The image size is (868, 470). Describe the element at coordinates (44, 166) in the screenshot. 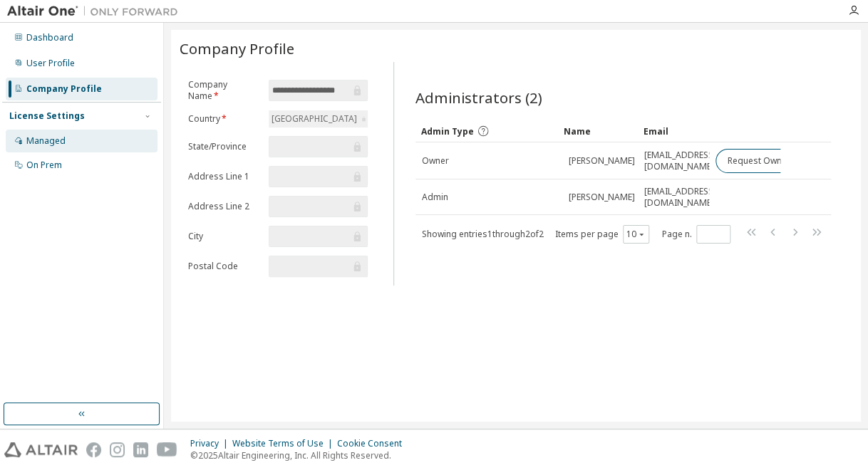

I see `div: On Prem` at that location.